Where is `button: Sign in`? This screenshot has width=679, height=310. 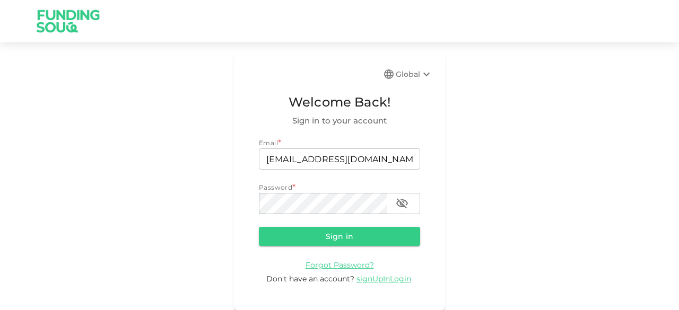
button: Sign in is located at coordinates (340, 237).